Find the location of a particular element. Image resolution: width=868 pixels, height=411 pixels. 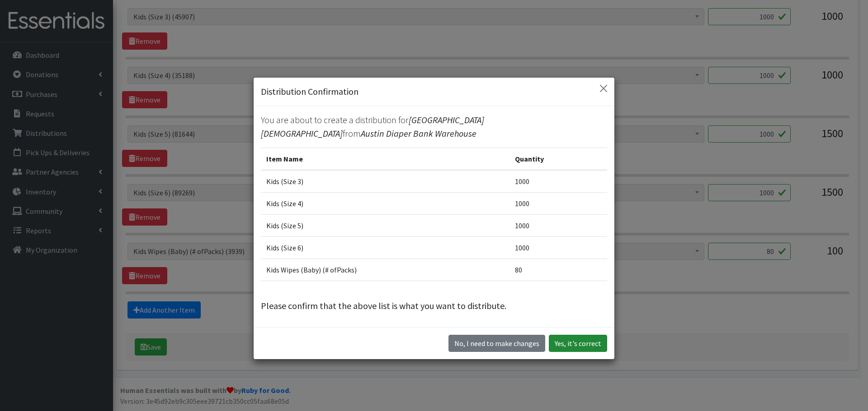

td: Kids (Size 4) is located at coordinates (385, 203).